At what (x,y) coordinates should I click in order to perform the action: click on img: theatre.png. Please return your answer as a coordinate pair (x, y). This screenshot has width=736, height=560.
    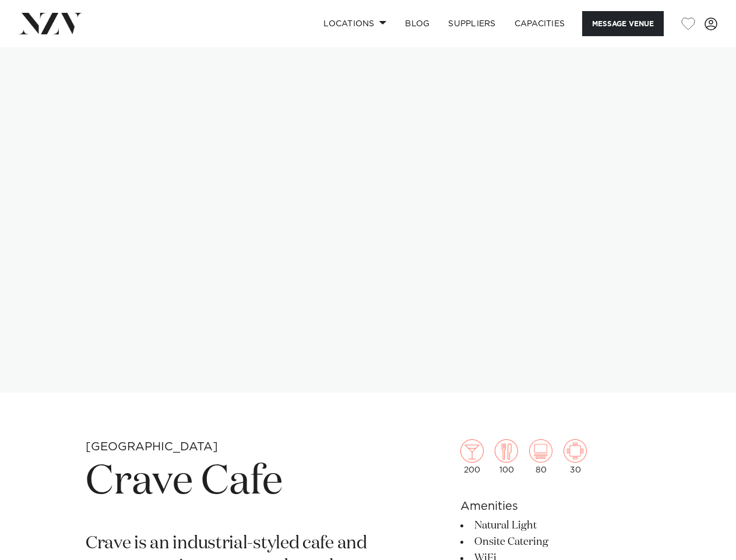
    Looking at the image, I should click on (541, 450).